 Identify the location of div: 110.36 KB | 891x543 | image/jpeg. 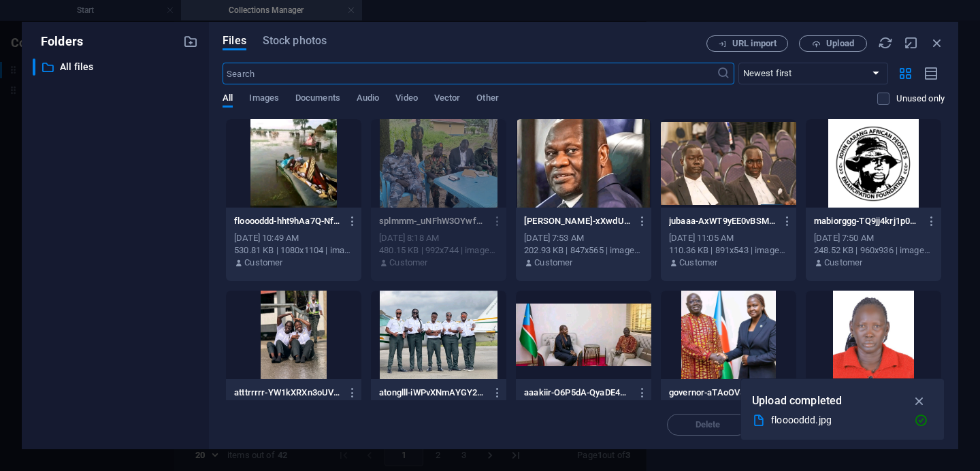
(728, 250).